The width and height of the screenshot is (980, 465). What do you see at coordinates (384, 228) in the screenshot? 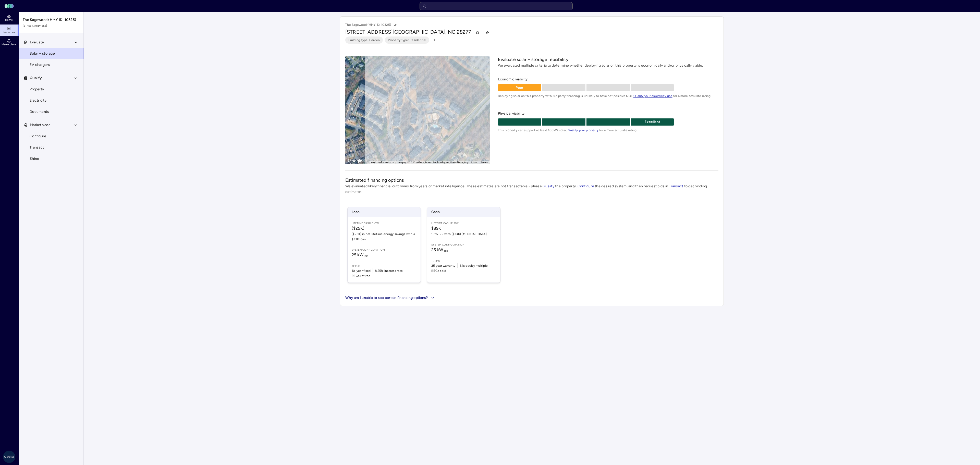
I see `span: ($25K)` at bounding box center [384, 228].